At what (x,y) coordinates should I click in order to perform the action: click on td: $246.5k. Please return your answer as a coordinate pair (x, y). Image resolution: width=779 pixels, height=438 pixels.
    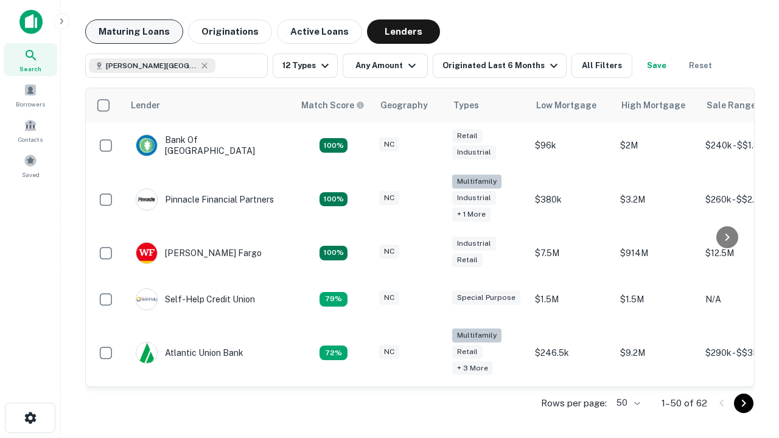
    Looking at the image, I should click on (572, 353).